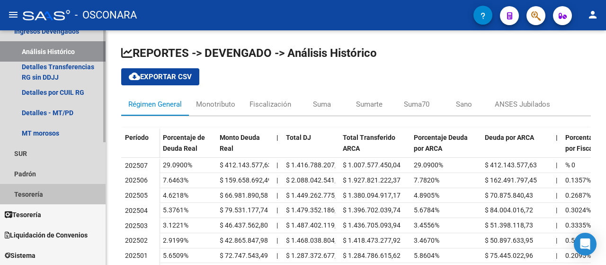  Describe the element at coordinates (315, 180) in the screenshot. I see `span: $ 2.088.042.541,19` at that location.